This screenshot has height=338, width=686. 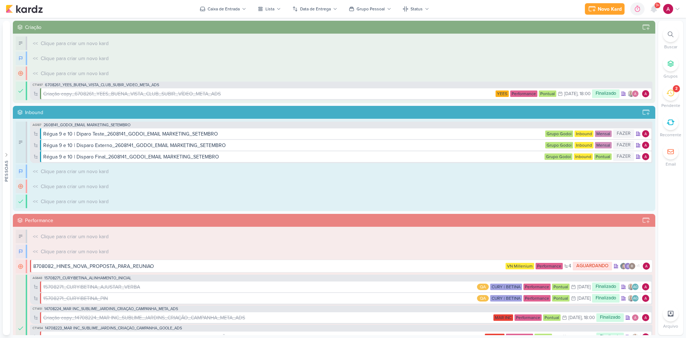 What do you see at coordinates (520, 266) in the screenshot?
I see `div: VN Millenium` at bounding box center [520, 266].